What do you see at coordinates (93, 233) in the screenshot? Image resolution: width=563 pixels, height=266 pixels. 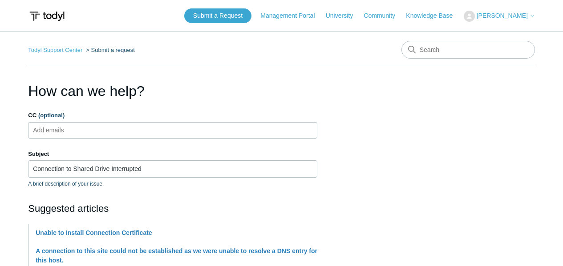 I see `a: Unable to Install Connection Certificate` at bounding box center [93, 233].